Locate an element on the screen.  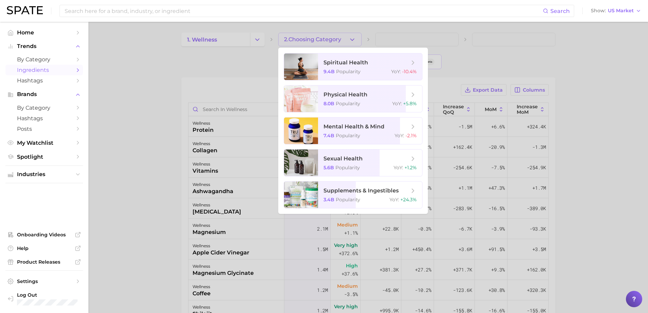
span: Show is located at coordinates (598, 11).